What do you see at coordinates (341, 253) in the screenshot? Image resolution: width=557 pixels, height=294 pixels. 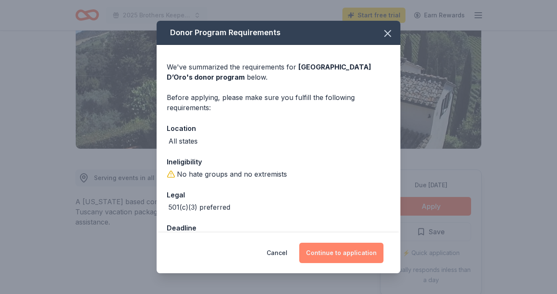 I see `button: Continue to application` at bounding box center [341, 253].